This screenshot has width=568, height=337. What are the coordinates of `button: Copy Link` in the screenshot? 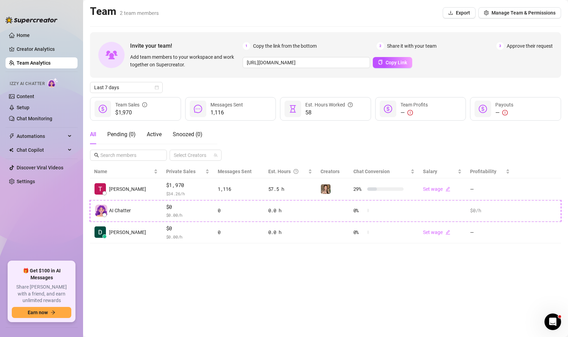 It's located at (392, 63).